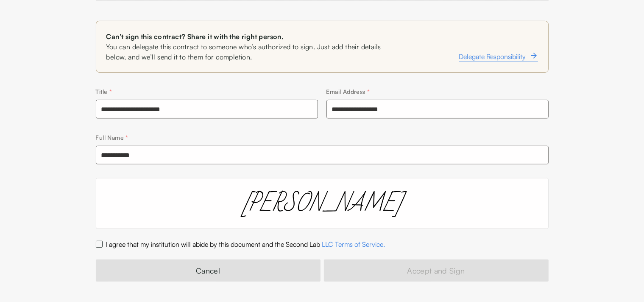 This screenshot has width=644, height=302. I want to click on span: You can delegate this contract to someone who’s authorized to sign. Just add their details below,..., so click(249, 52).